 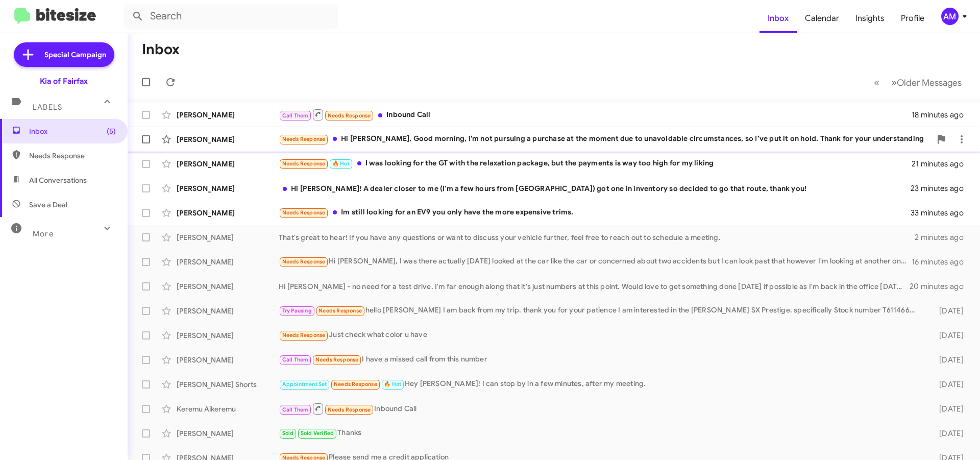 What do you see at coordinates (58, 180) in the screenshot?
I see `span: All Conversations` at bounding box center [58, 180].